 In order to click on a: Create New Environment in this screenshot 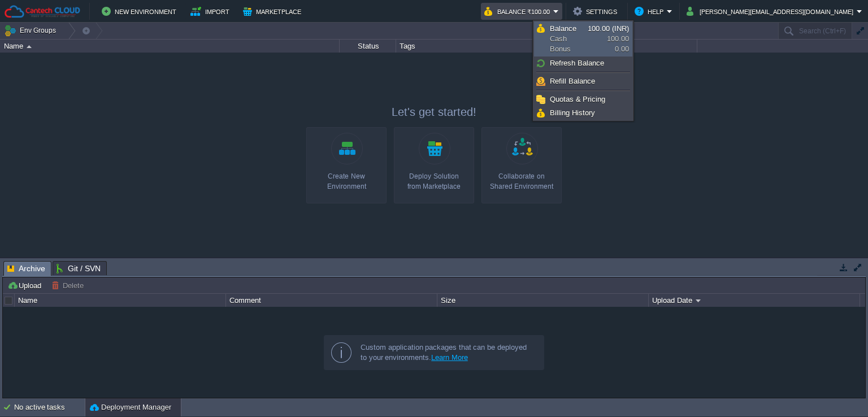, I will do `click(346, 165)`.